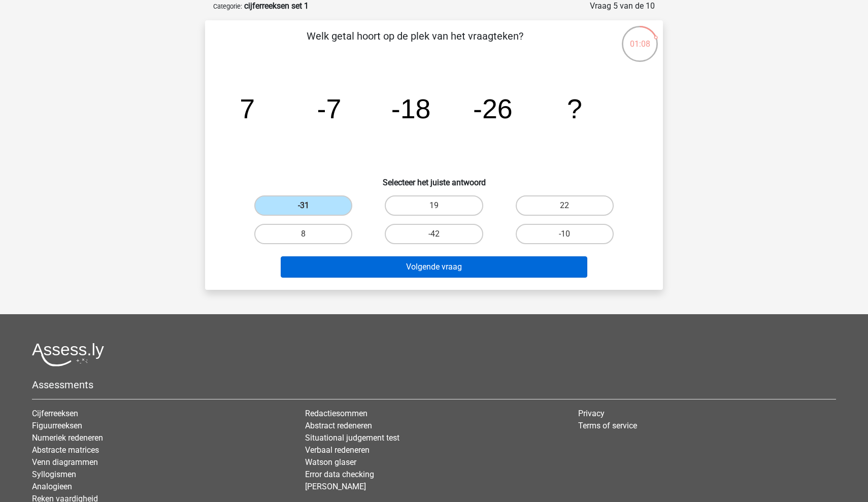 This screenshot has height=502, width=868. What do you see at coordinates (337, 449) in the screenshot?
I see `a: Verbaal redeneren` at bounding box center [337, 449].